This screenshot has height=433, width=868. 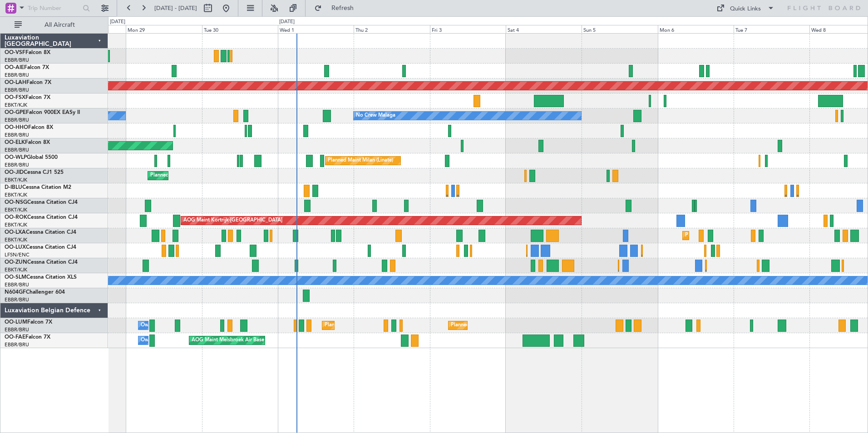 I want to click on a: OO-LUMFalcon 7X, so click(x=28, y=322).